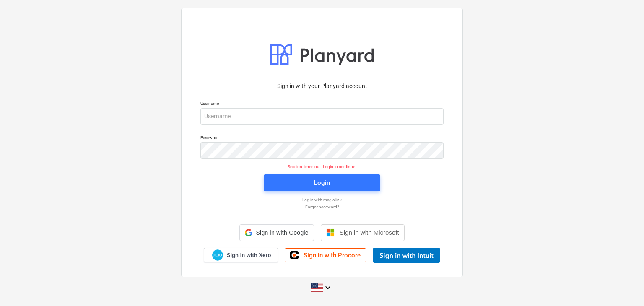  What do you see at coordinates (325, 256) in the screenshot?
I see `a: Sign in with Procore` at bounding box center [325, 256].